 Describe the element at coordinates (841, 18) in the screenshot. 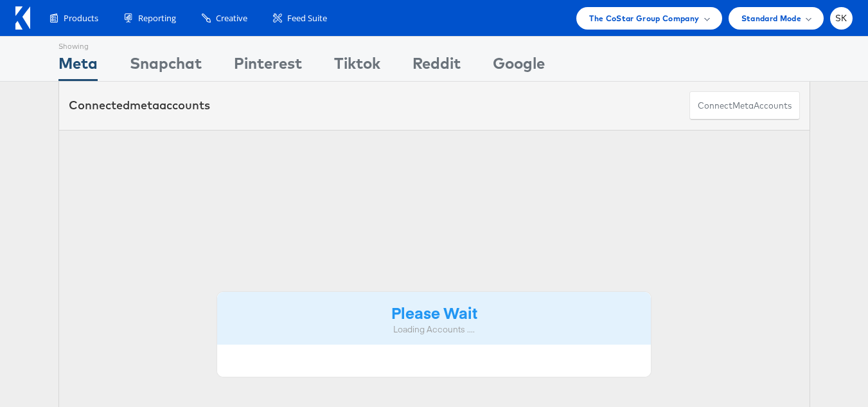

I see `span: SK` at that location.